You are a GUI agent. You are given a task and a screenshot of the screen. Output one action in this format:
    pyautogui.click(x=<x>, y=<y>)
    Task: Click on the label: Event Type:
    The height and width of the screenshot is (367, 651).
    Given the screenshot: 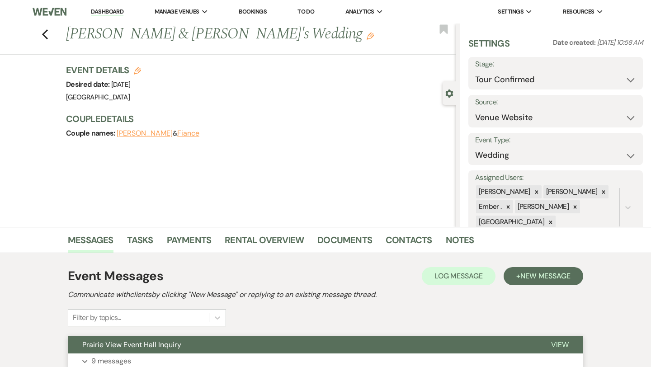 What is the action you would take?
    pyautogui.click(x=556, y=140)
    